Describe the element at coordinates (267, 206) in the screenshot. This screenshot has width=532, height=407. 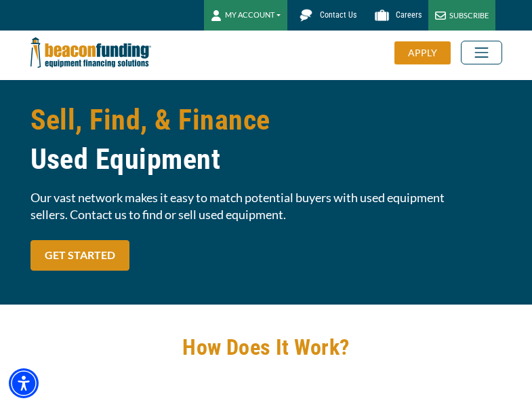
I see `span: Our vast network makes it easy to match potential buyers with used equipment sellers. Contact us ...` at that location.